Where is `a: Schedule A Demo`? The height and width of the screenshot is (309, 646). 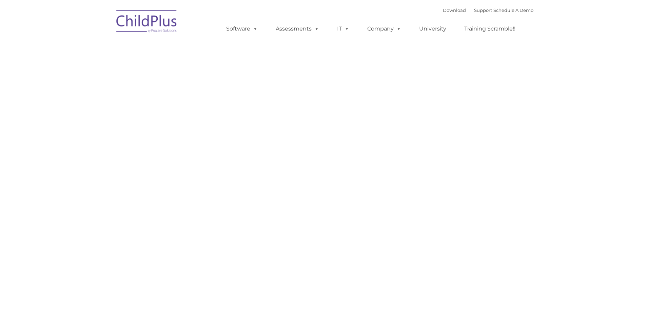 a: Schedule A Demo is located at coordinates (513, 10).